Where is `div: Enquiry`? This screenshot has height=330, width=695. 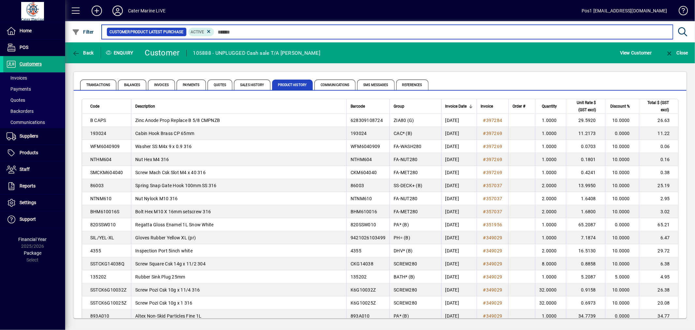
div: Enquiry is located at coordinates (121, 53).